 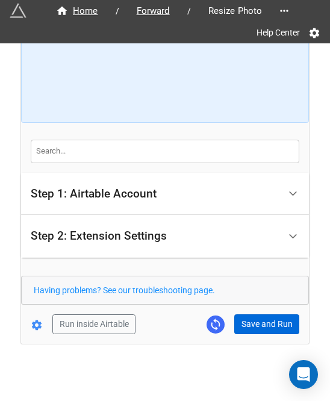 What do you see at coordinates (303, 374) in the screenshot?
I see `div: Open Intercom Messenger` at bounding box center [303, 374].